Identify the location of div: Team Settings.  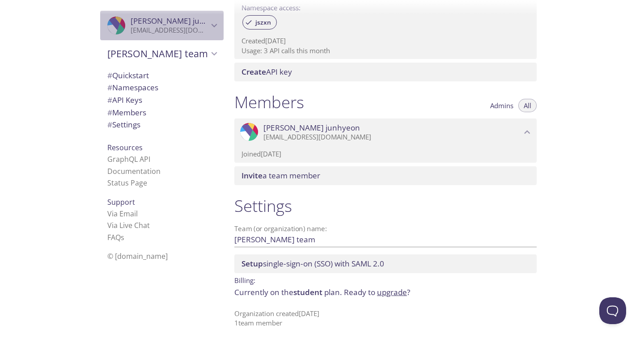
(162, 125).